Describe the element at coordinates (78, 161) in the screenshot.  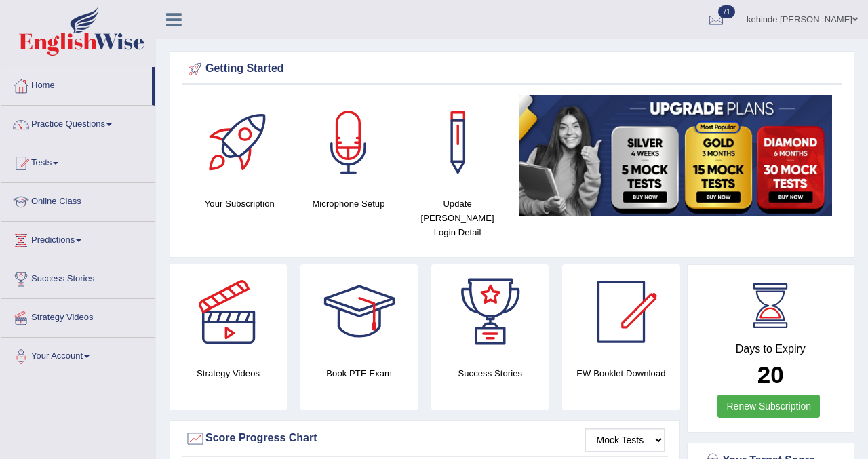
I see `a: Tests` at that location.